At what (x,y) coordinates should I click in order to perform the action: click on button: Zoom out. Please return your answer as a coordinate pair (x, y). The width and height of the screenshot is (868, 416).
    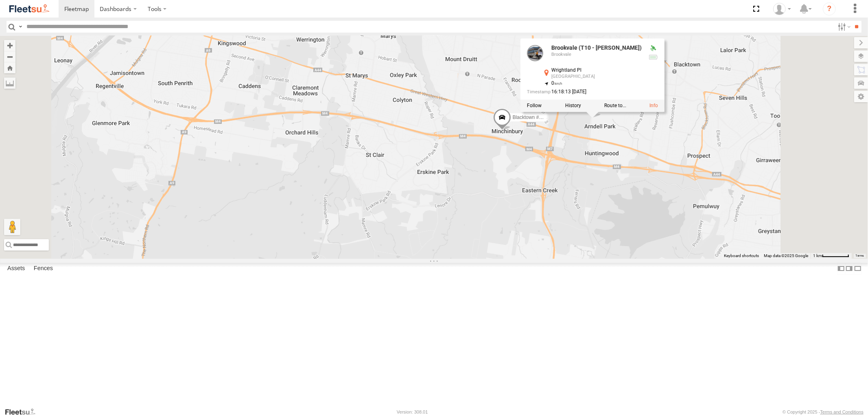
    Looking at the image, I should click on (10, 57).